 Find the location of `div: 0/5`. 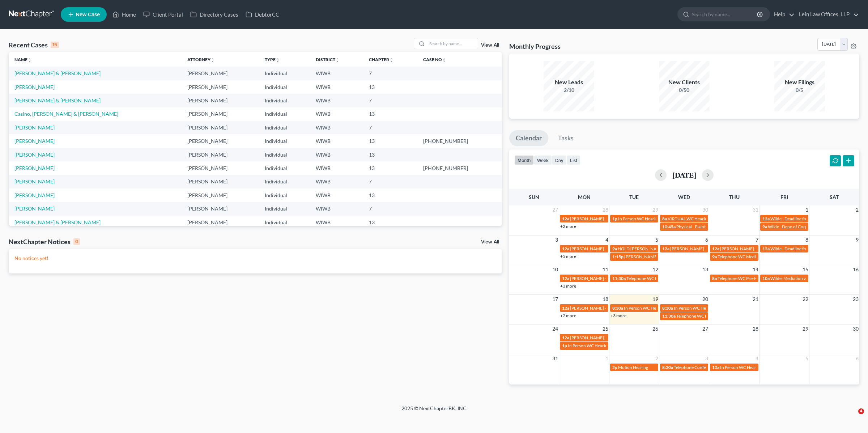

div: 0/5 is located at coordinates (799, 90).